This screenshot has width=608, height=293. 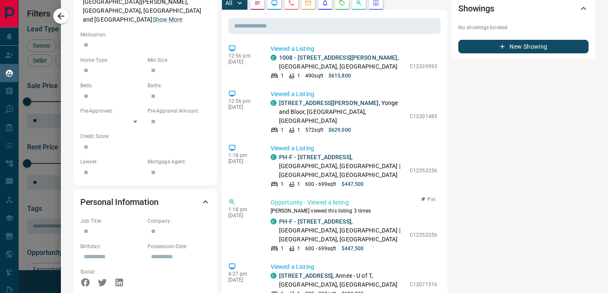 What do you see at coordinates (167, 19) in the screenshot?
I see `button: Show More` at bounding box center [167, 19].